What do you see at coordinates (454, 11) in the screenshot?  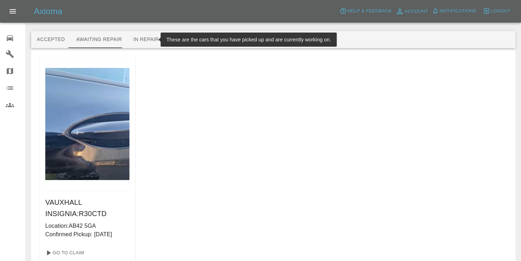 I see `button: Notifications` at bounding box center [454, 11].